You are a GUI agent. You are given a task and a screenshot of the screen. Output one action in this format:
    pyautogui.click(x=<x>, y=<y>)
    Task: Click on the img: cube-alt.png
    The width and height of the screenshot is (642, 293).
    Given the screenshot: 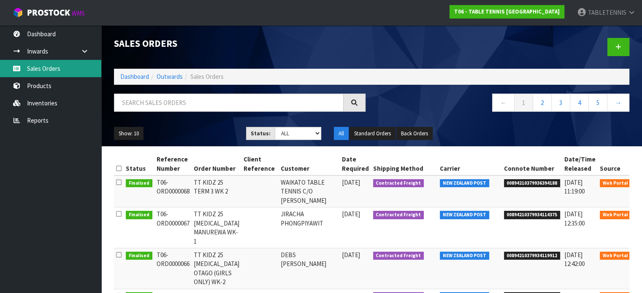 What is the action you would take?
    pyautogui.click(x=18, y=12)
    